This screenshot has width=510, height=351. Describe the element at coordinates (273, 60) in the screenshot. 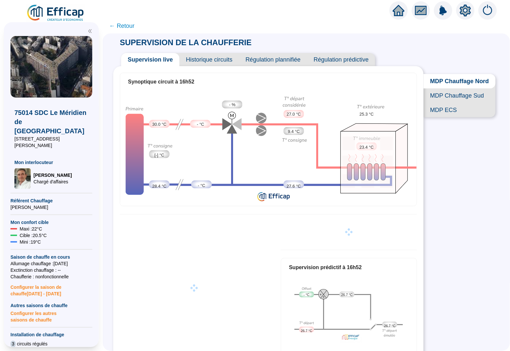

I see `span: Régulation plannifiée` at that location.